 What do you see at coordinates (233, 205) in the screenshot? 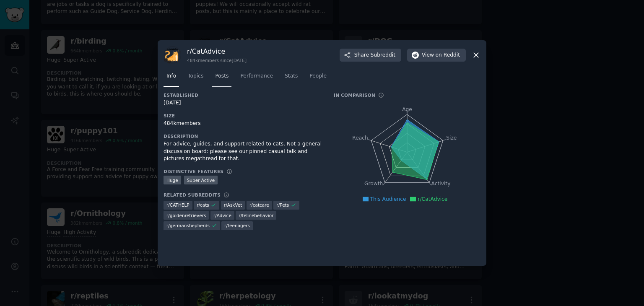
I see `span: r/ AskVet` at bounding box center [233, 205].